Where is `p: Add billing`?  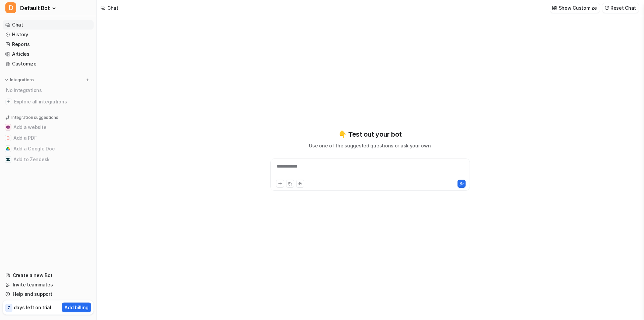 p: Add billing is located at coordinates (76, 307).